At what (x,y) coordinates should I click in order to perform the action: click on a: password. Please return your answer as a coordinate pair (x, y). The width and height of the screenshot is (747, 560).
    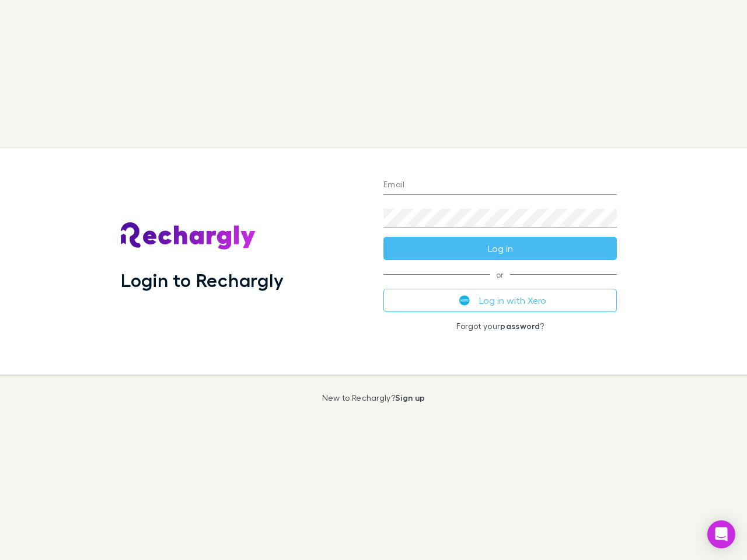
    Looking at the image, I should click on (520, 325).